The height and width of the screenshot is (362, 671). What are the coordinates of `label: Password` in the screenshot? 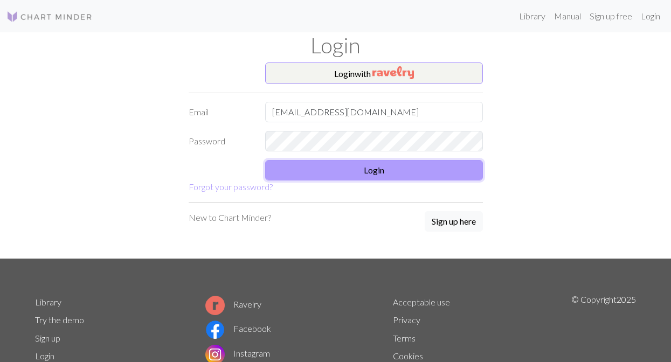 It's located at (221, 141).